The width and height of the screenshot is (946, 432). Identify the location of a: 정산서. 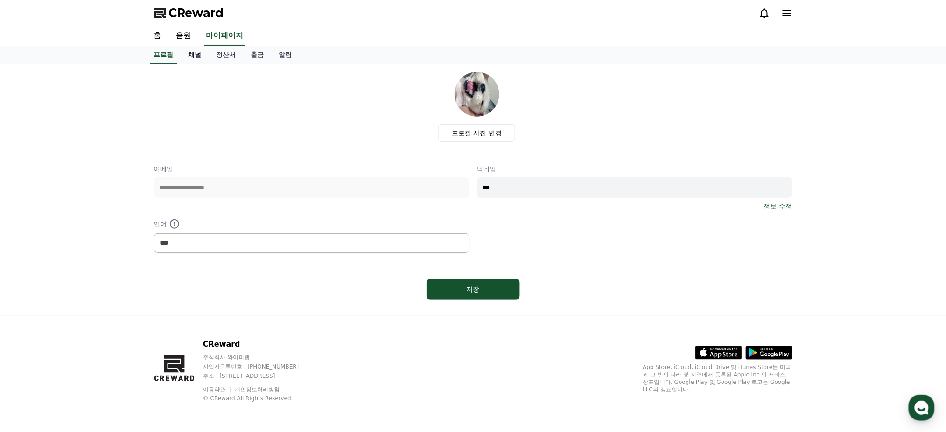
(226, 55).